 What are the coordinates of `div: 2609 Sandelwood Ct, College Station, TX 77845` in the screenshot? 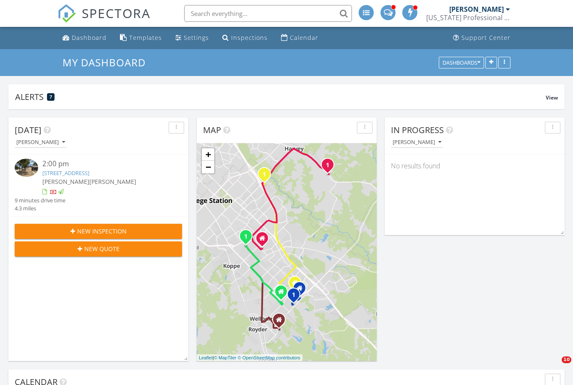 It's located at (267, 176).